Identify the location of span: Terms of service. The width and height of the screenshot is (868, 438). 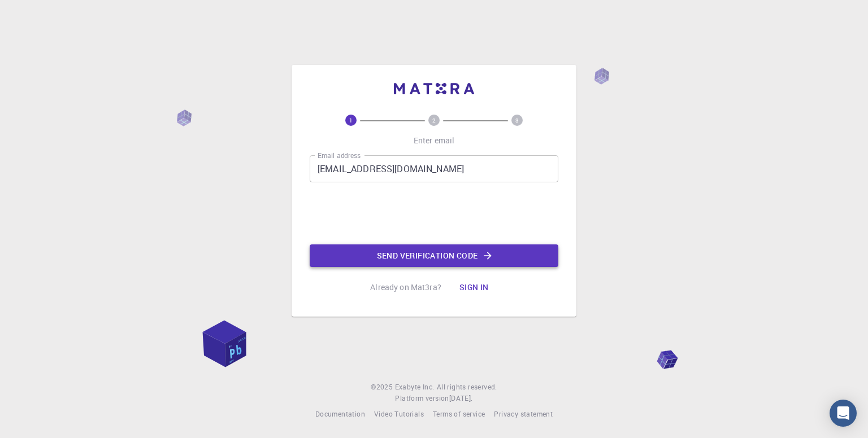
(459, 414).